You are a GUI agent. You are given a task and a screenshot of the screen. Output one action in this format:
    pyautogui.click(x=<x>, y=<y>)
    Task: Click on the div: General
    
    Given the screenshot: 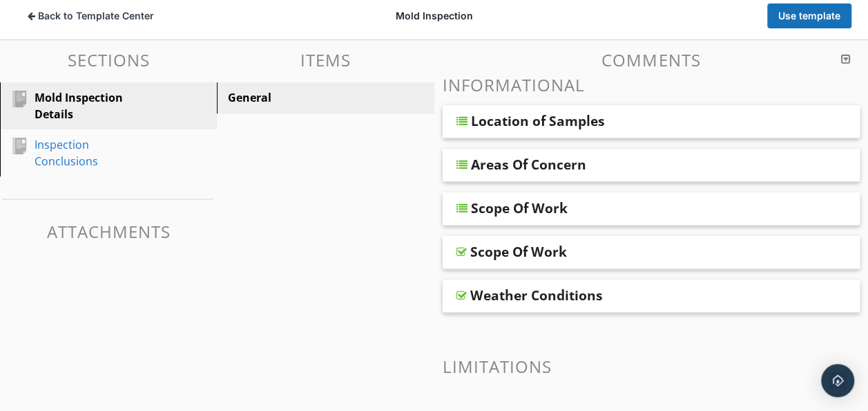 What is the action you would take?
    pyautogui.click(x=301, y=97)
    